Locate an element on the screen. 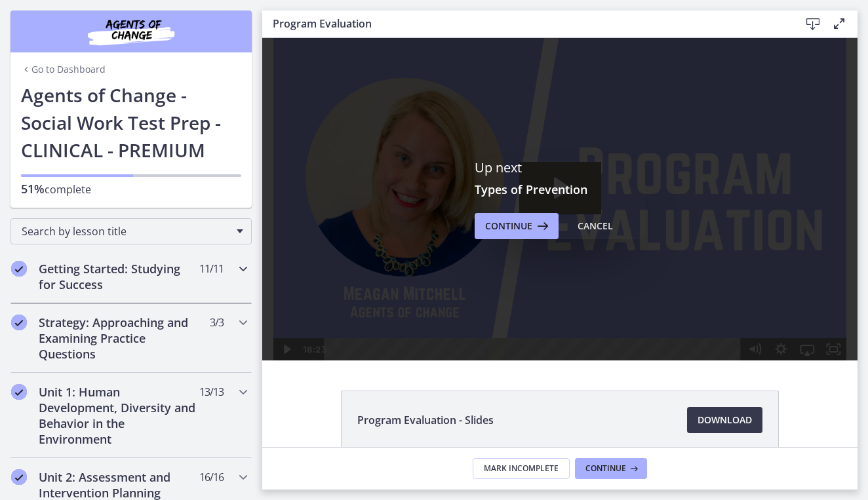 The height and width of the screenshot is (500, 868). span: 16 / 16 is located at coordinates (211, 477).